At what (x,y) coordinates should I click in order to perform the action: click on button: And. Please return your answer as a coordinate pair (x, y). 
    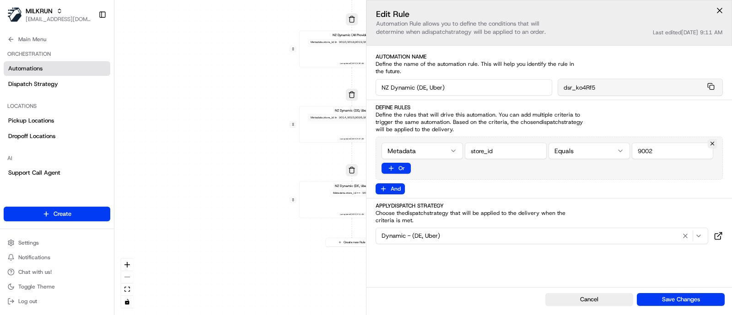
    Looking at the image, I should click on (390, 189).